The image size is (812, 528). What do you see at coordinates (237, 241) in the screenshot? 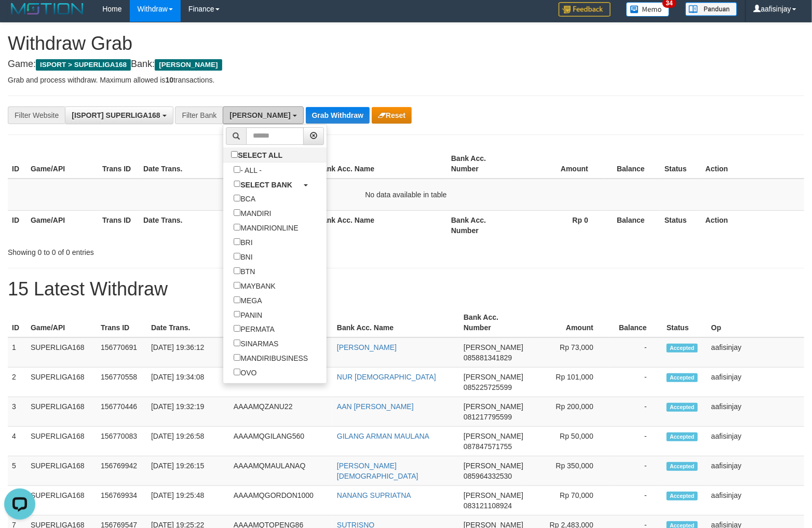
I see `input: BRI` at bounding box center [237, 241].